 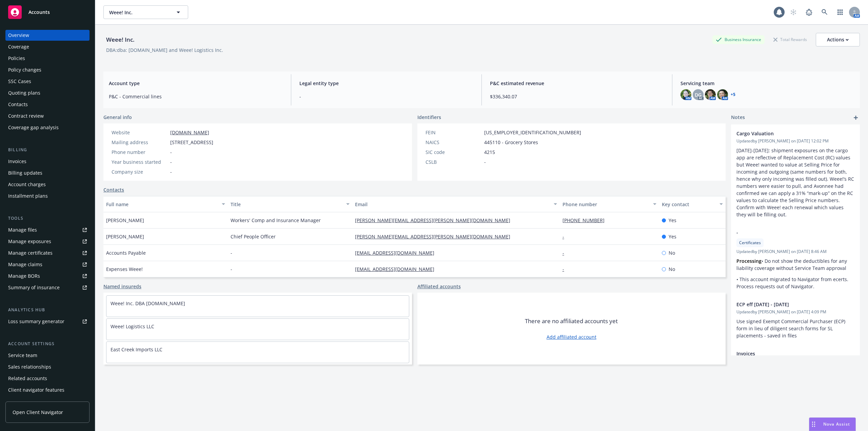 What do you see at coordinates (790, 40) in the screenshot?
I see `div: Total Rewards` at bounding box center [790, 40].